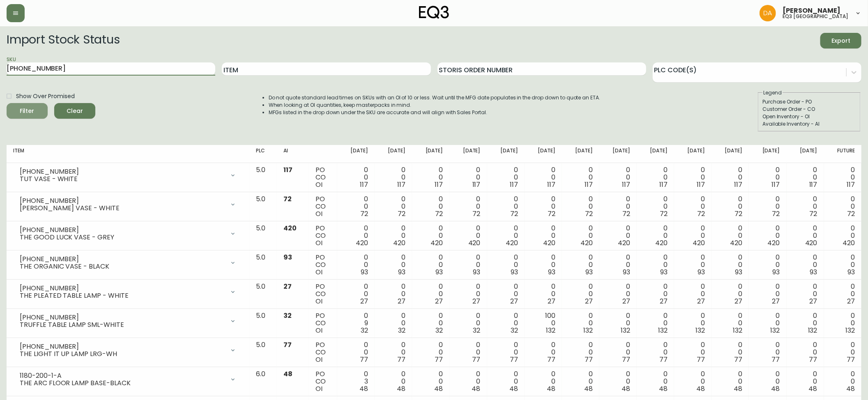  What do you see at coordinates (122, 238) in the screenshot?
I see `div: THE GOOD LUCK VASE - GREY` at bounding box center [122, 238].